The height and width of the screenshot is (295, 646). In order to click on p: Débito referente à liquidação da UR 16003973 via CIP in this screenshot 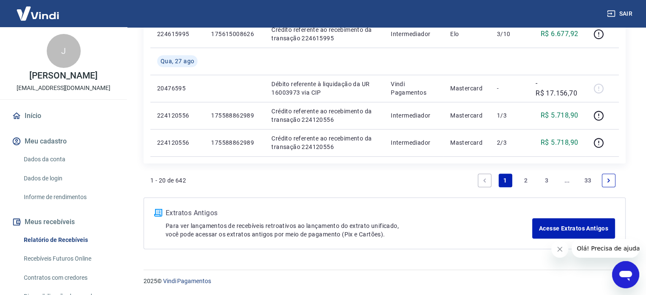, I will do `click(324, 88)`.